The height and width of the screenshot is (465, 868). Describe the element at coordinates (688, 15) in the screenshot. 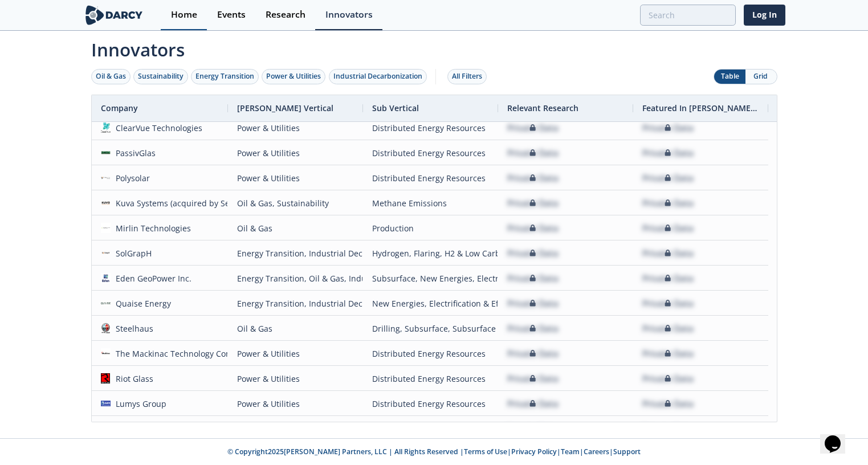

I see `input: Advanced Search` at that location.